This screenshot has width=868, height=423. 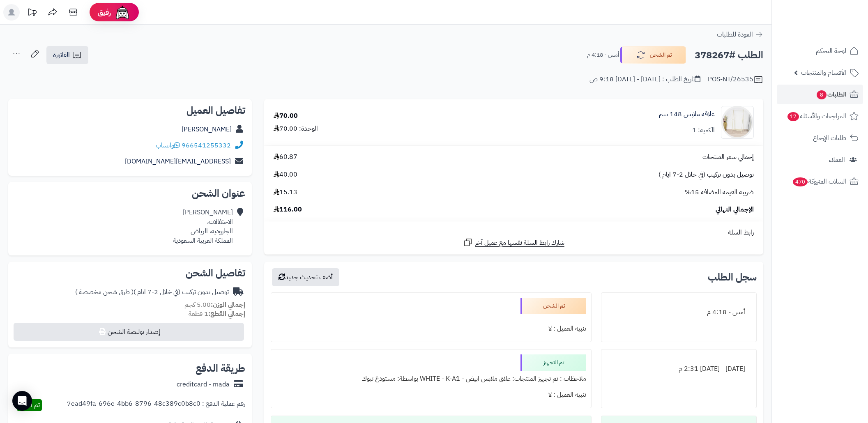 I want to click on small: أمس - 4:18 م, so click(x=603, y=55).